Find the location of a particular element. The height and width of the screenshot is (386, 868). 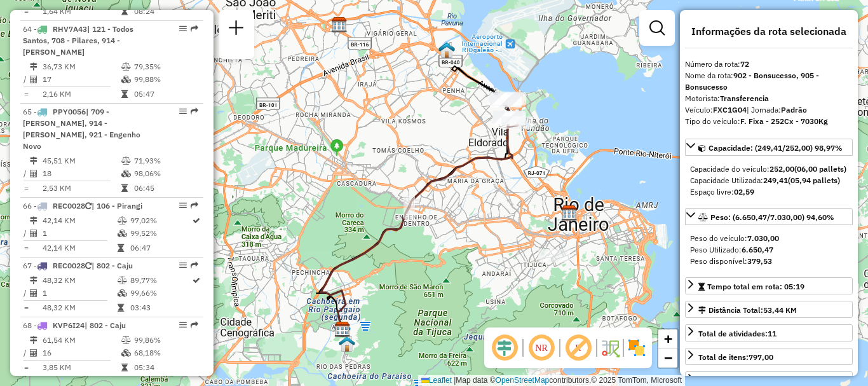

strong: Padrão is located at coordinates (794, 109).